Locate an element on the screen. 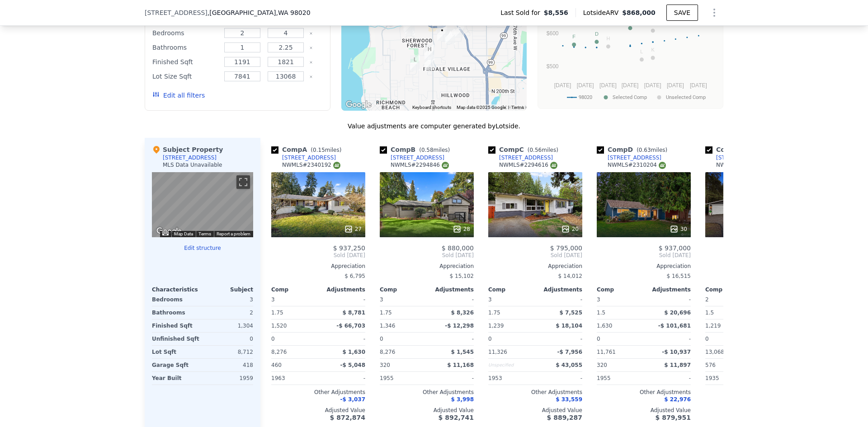 The height and width of the screenshot is (427, 868). div: 1955 is located at coordinates (402, 378).